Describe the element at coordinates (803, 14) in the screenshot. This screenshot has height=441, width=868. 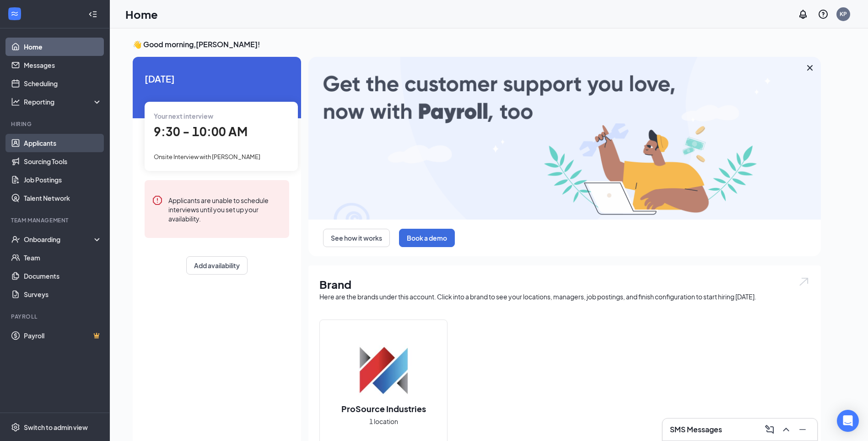
I see `svg: Notifications` at that location.